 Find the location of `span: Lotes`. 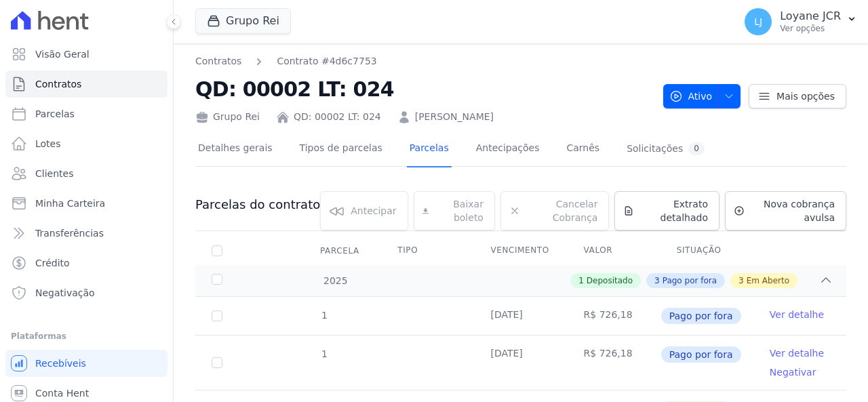

span: Lotes is located at coordinates (48, 144).